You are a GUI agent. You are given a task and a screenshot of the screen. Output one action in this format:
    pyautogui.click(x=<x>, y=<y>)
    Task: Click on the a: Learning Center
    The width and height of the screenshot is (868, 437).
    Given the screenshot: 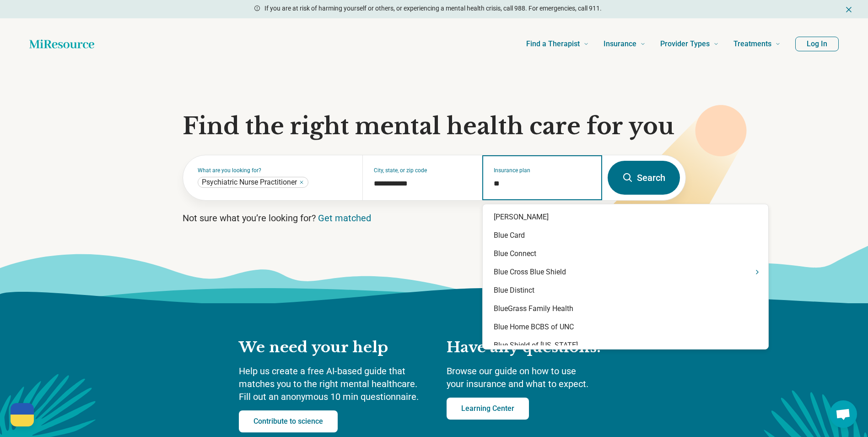 What is the action you would take?
    pyautogui.click(x=488, y=408)
    